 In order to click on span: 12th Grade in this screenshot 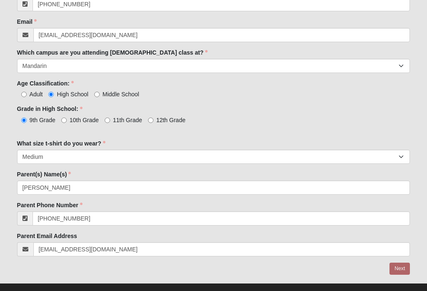, I will do `click(171, 120)`.